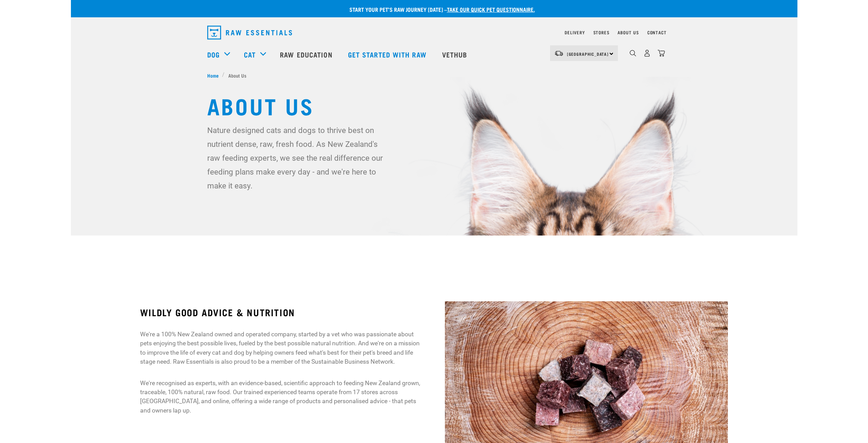 The width and height of the screenshot is (868, 443). I want to click on a: Stores, so click(601, 32).